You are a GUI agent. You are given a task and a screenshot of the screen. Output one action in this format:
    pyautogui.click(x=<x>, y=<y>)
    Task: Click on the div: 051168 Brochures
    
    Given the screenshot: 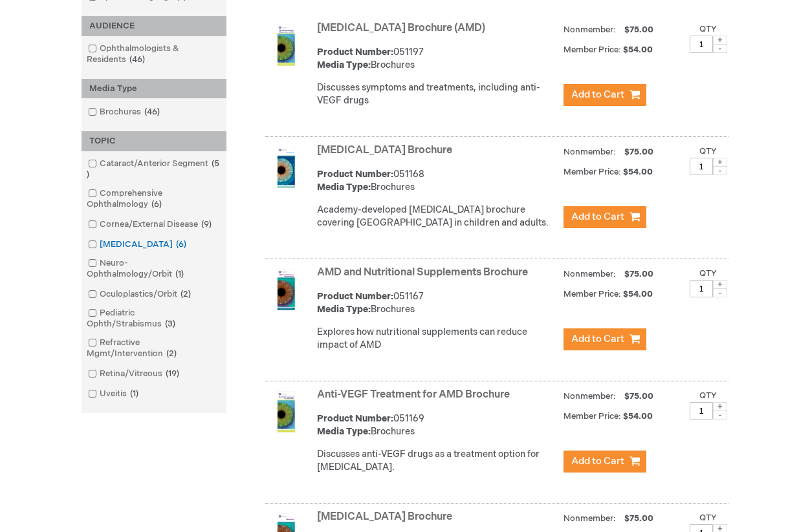 What is the action you would take?
    pyautogui.click(x=437, y=181)
    